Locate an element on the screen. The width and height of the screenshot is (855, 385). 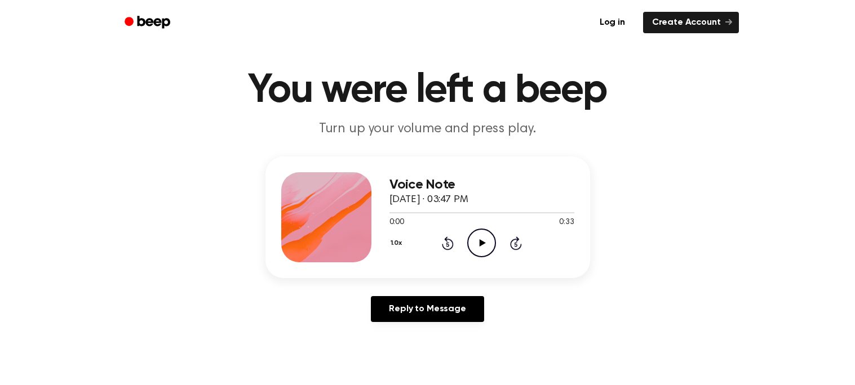
button: 1.0x is located at coordinates (398, 243).